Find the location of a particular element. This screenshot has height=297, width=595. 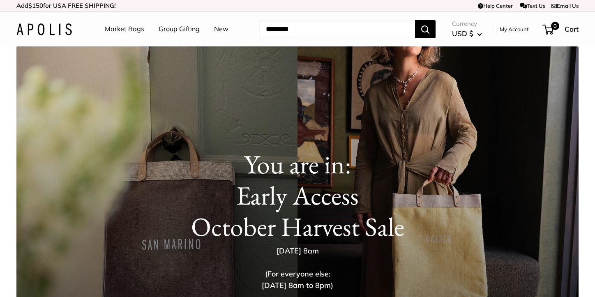

span: 0 is located at coordinates (555, 26).